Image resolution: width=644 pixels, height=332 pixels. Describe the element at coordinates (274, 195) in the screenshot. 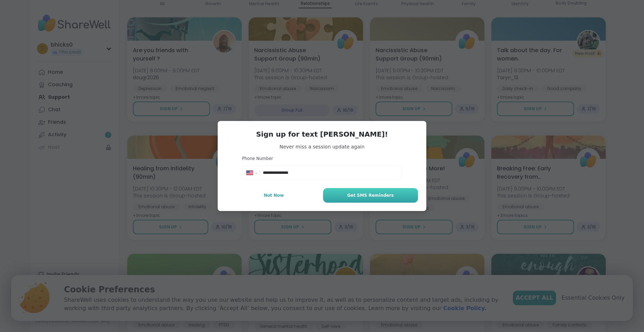

I see `button: Not Now` at that location.